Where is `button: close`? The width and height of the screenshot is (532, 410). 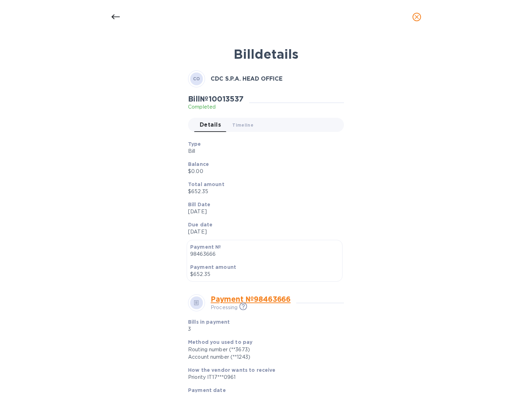 button: close is located at coordinates (417, 17).